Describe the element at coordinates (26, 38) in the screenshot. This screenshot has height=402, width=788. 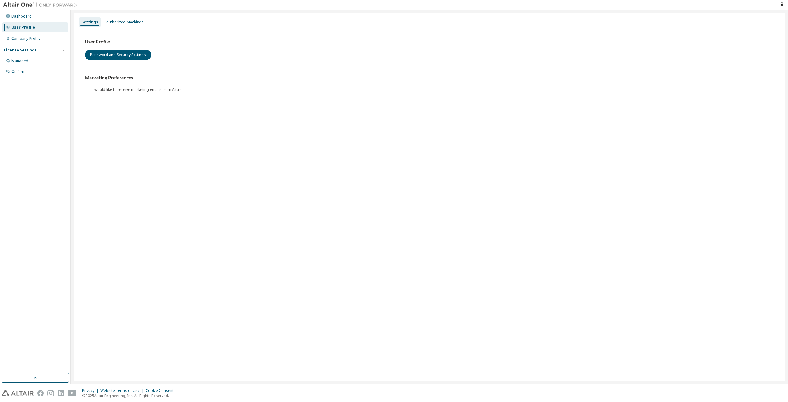
I see `div: Company Profile` at that location.